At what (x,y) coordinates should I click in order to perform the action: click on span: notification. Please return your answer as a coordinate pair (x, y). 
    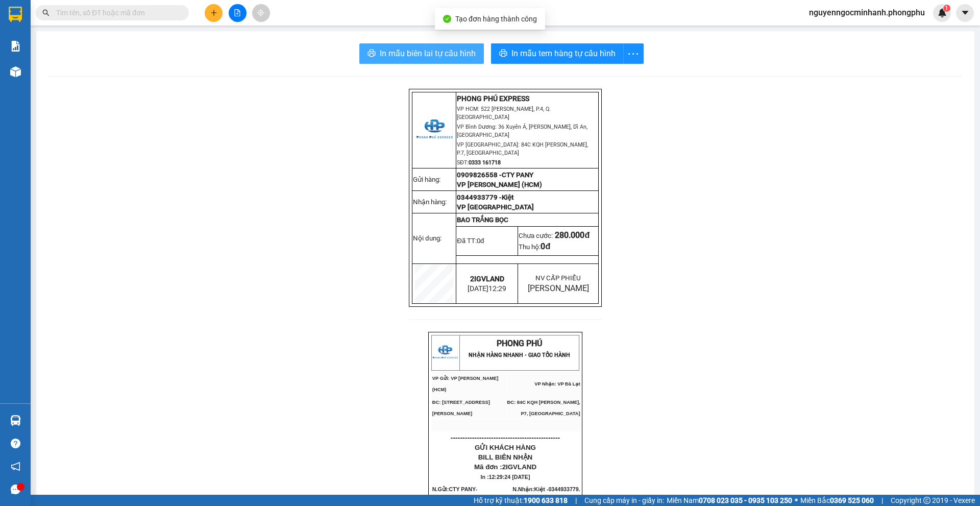
    Looking at the image, I should click on (16, 466).